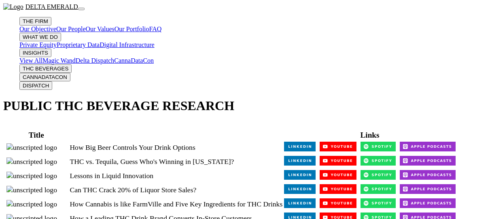 The image size is (490, 219). What do you see at coordinates (155, 29) in the screenshot?
I see `a: FAQ` at bounding box center [155, 29].